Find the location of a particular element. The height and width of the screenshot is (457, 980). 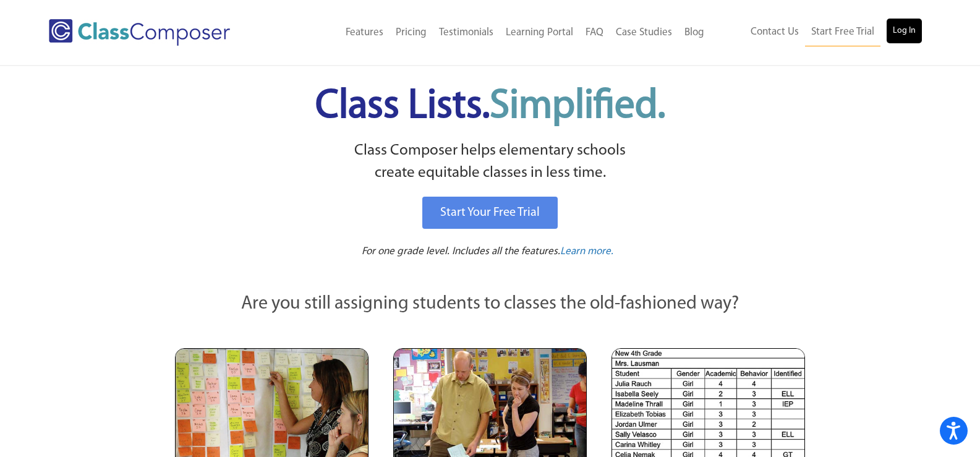

a: Start Free Trial is located at coordinates (843, 32).